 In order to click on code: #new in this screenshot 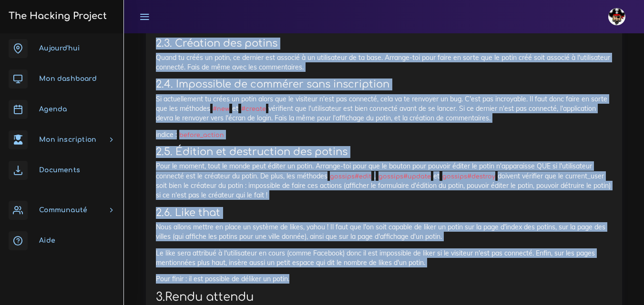, I will do `click(221, 109)`.